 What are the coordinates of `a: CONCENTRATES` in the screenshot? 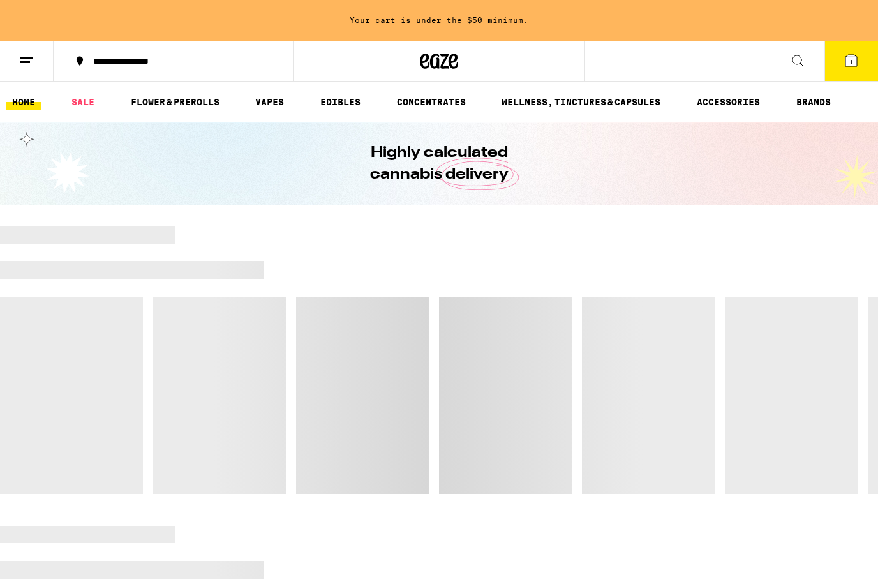 It's located at (431, 102).